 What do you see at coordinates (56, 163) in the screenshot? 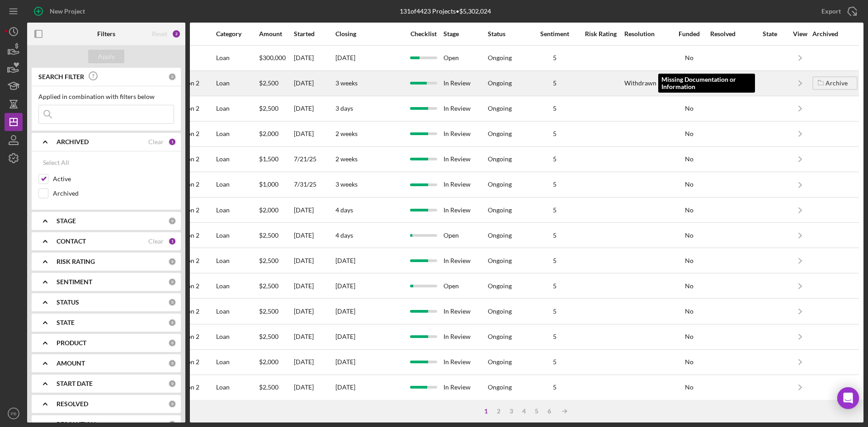
I see `button: Select All` at bounding box center [56, 163].